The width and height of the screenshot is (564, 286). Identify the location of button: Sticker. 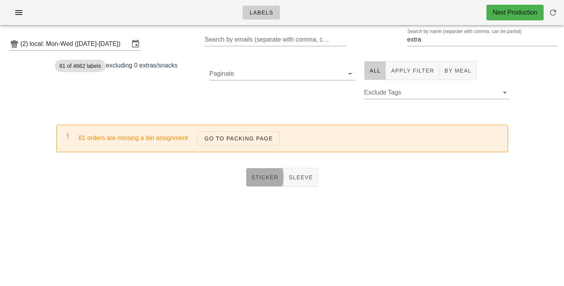
(265, 177).